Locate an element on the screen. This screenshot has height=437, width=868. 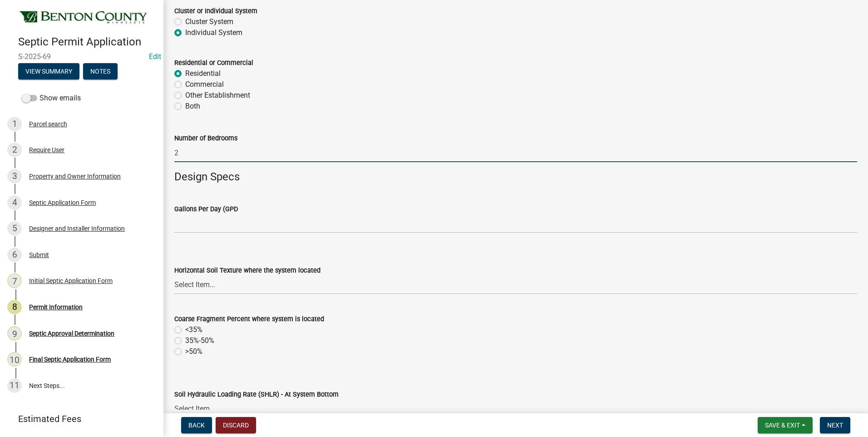
label: Other Establishment is located at coordinates (218, 95).